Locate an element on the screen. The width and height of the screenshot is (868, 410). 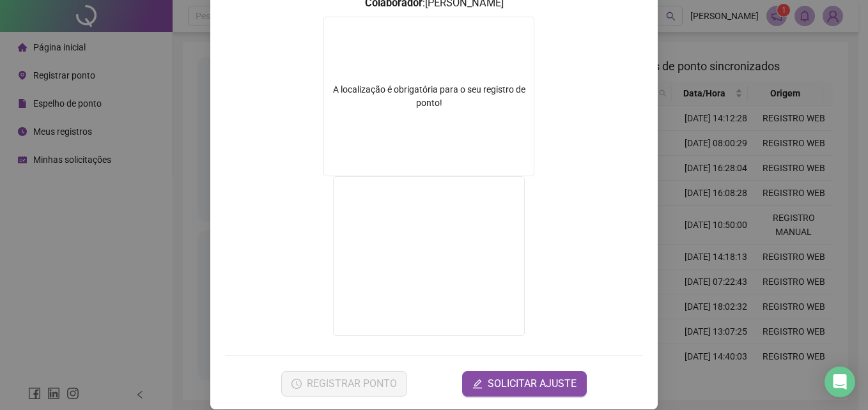
span: SOLICITAR AJUSTE is located at coordinates (532, 384).